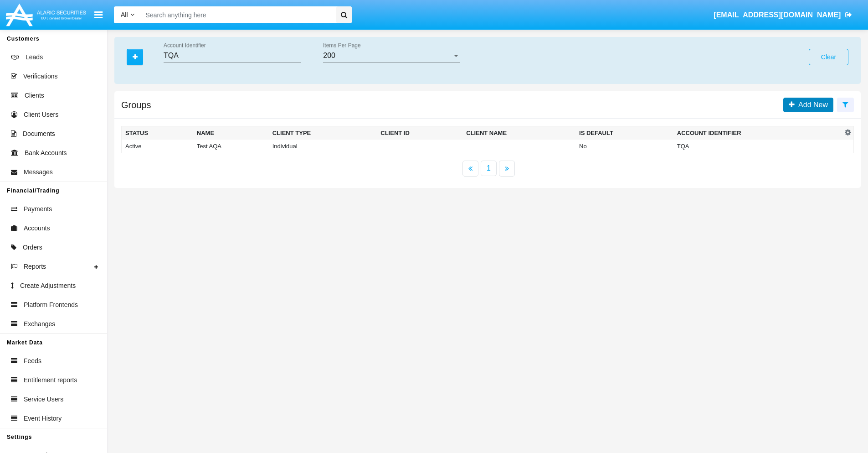 This screenshot has height=453, width=868. What do you see at coordinates (50, 304) in the screenshot?
I see `span: Platform Frontends` at bounding box center [50, 304].